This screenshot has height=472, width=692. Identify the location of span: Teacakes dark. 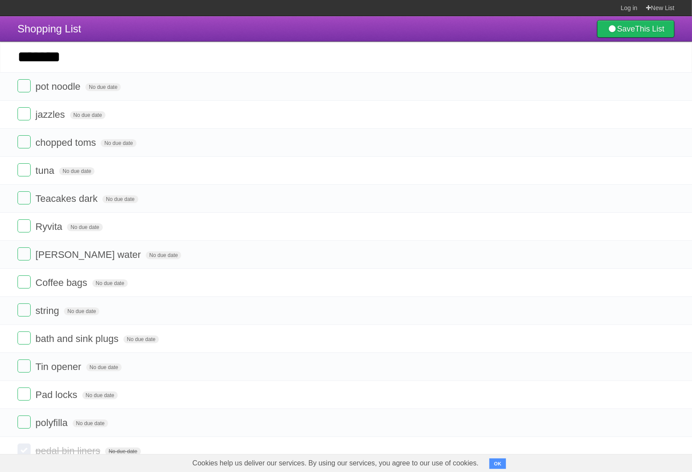
(67, 198).